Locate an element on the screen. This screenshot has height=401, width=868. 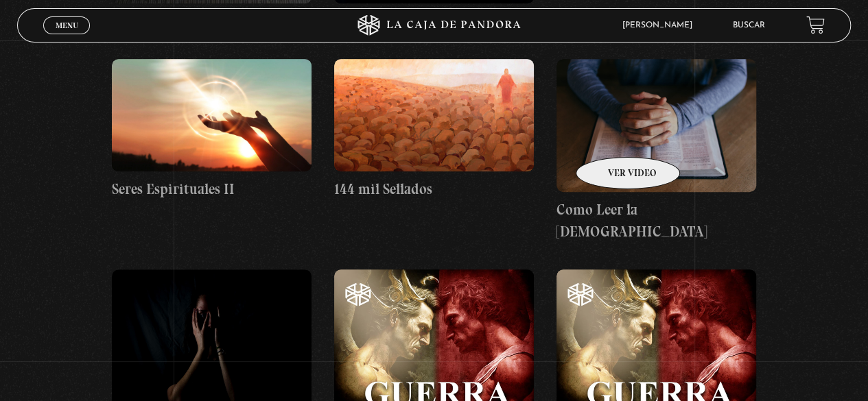
a: Buscar is located at coordinates (749, 26).